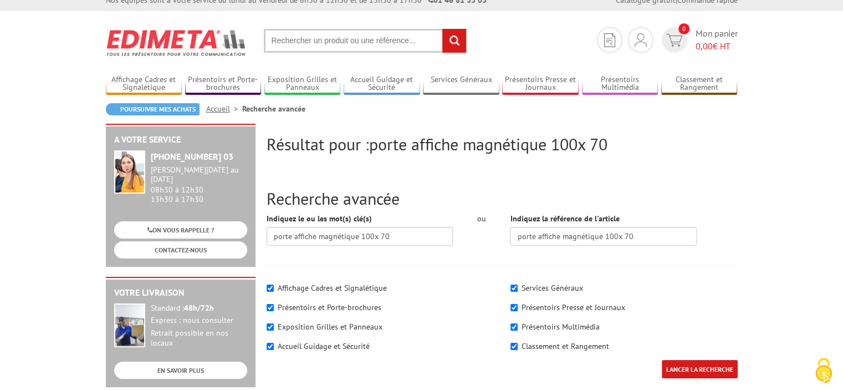 The height and width of the screenshot is (390, 843). I want to click on img: widget-service.jpg, so click(130, 172).